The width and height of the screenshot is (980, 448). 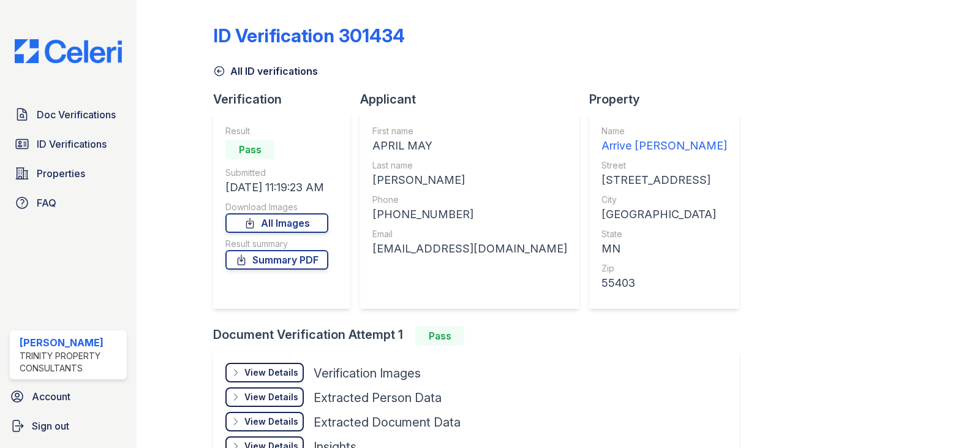 I want to click on div: Extracted Person Data, so click(x=377, y=397).